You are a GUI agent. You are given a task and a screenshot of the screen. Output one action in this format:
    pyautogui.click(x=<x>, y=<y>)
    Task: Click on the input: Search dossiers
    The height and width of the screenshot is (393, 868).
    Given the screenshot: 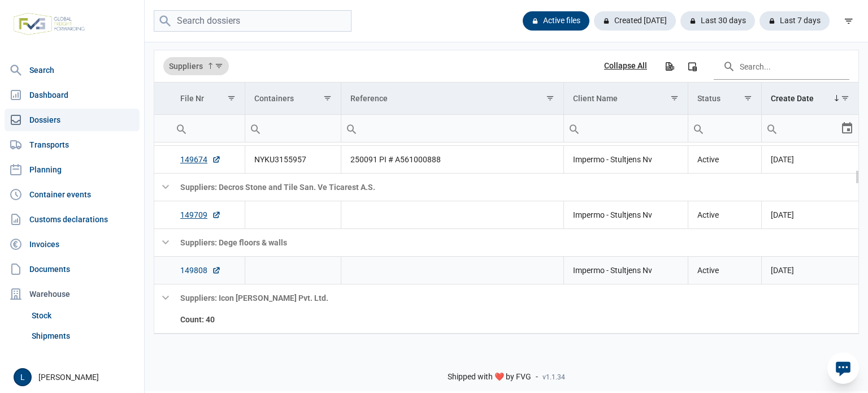 What is the action you would take?
    pyautogui.click(x=252, y=21)
    